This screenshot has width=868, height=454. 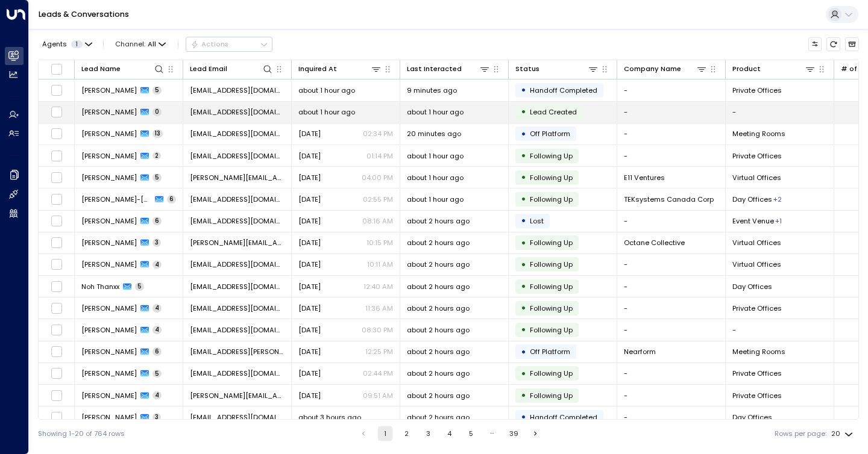 I want to click on span: Virtual Offices, so click(x=756, y=265).